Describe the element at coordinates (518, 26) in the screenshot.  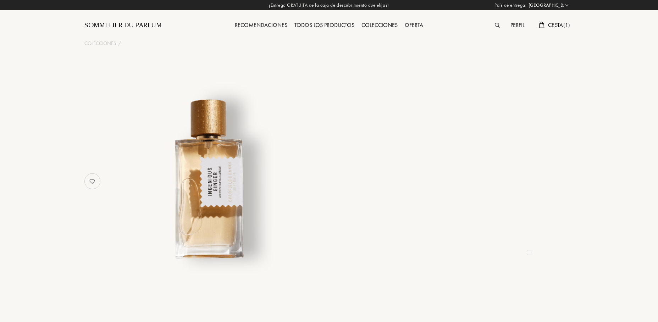
I see `div: Perfil` at that location.